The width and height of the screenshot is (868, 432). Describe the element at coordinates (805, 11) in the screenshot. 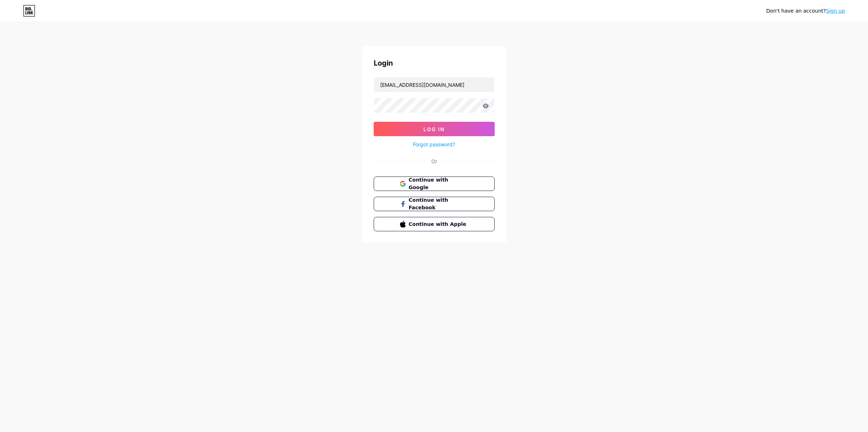

I see `div: Don't have an account?` at that location.